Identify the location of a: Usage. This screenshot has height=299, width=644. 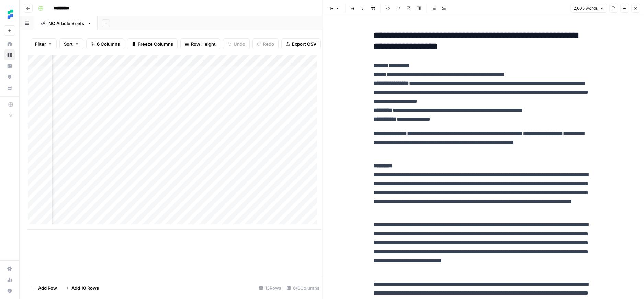
(10, 279).